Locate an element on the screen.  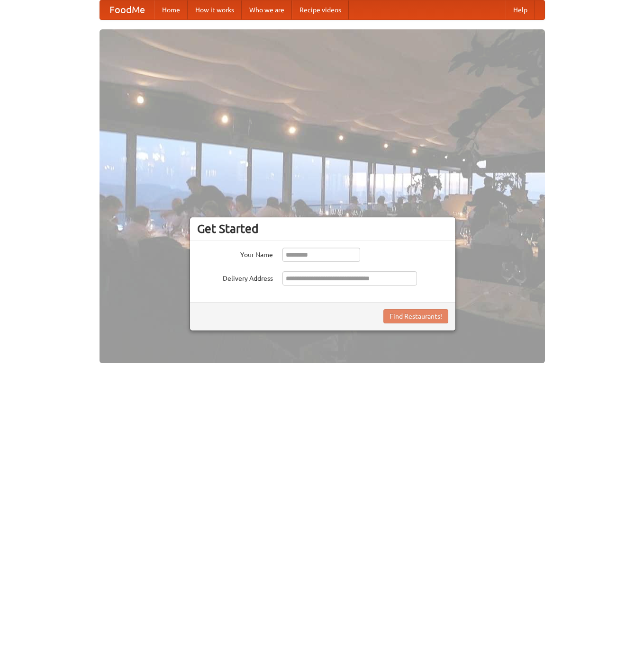
h3: Get Started is located at coordinates (323, 229).